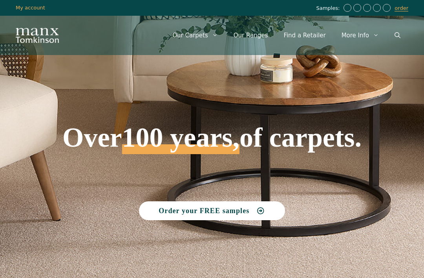 The image size is (424, 278). What do you see at coordinates (212, 110) in the screenshot?
I see `h1: Over of carpets.` at bounding box center [212, 110].